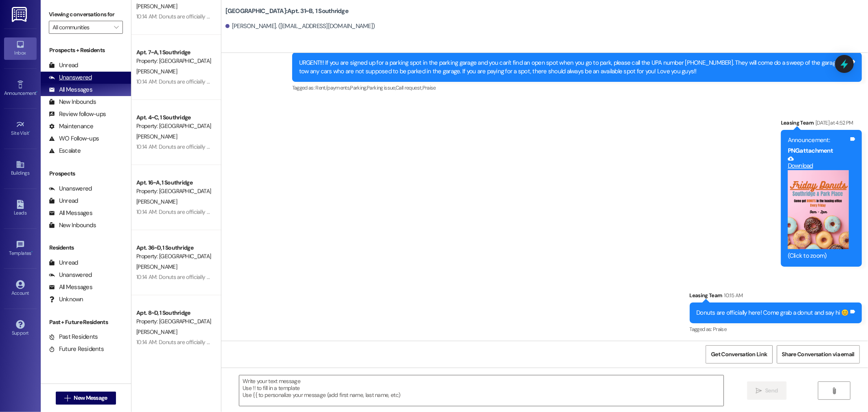 The width and height of the screenshot is (868, 412). What do you see at coordinates (73, 337) in the screenshot?
I see `div: Past Residents` at bounding box center [73, 337].